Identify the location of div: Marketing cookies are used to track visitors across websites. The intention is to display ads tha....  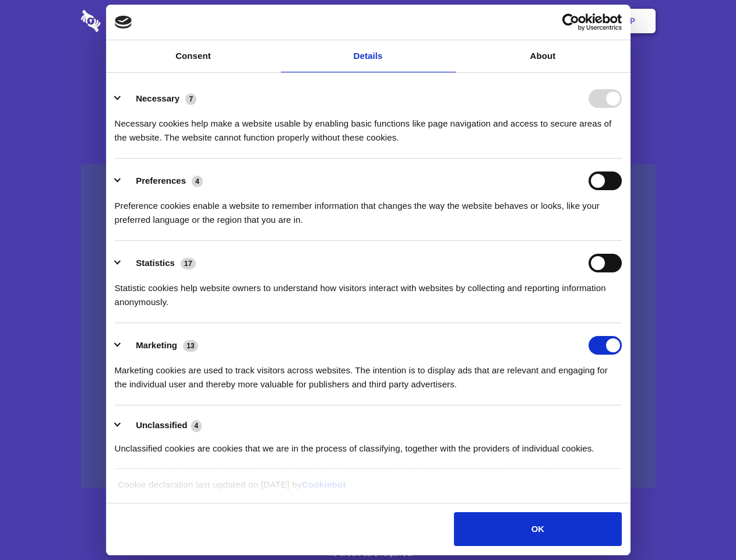
(368, 373).